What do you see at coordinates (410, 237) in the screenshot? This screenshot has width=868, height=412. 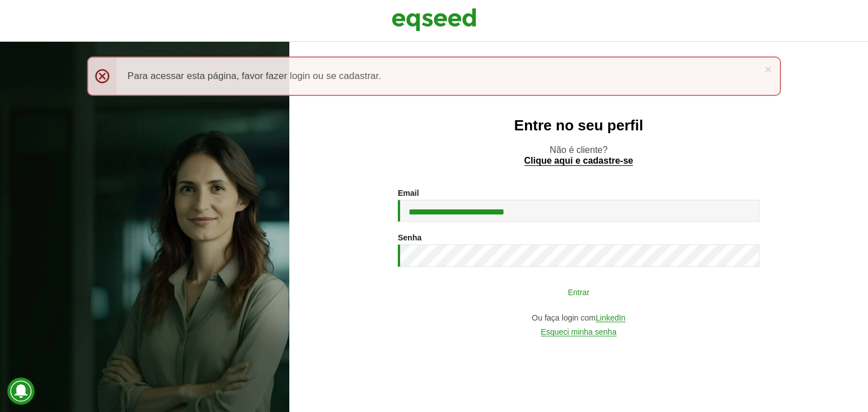 I see `label: Senha` at bounding box center [410, 237].